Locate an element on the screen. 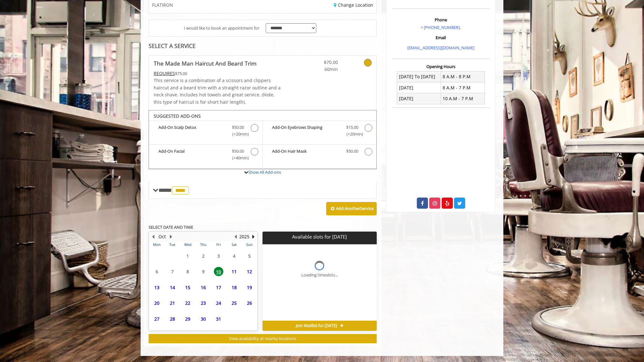 Image resolution: width=644 pixels, height=362 pixels. b: Add-On Facial is located at coordinates (192, 154).